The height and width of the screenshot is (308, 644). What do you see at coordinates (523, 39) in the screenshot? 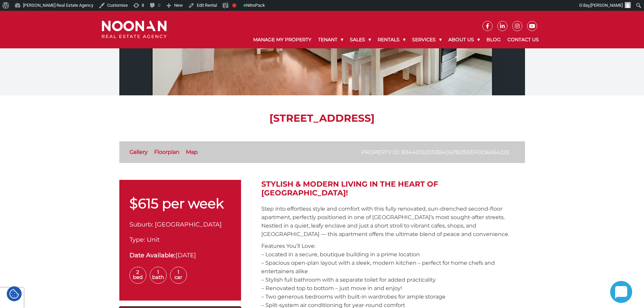
I see `a: Contact Us` at bounding box center [523, 39].